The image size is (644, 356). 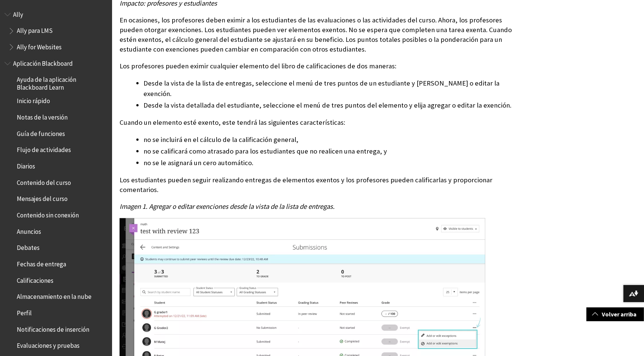 I want to click on span: Inicio rápido, so click(x=33, y=100).